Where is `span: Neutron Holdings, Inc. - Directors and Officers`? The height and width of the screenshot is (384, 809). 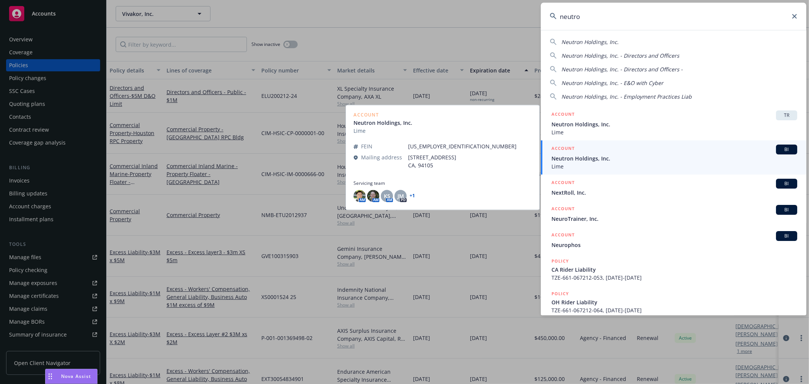
span: Neutron Holdings, Inc. - Directors and Officers is located at coordinates (620, 55).